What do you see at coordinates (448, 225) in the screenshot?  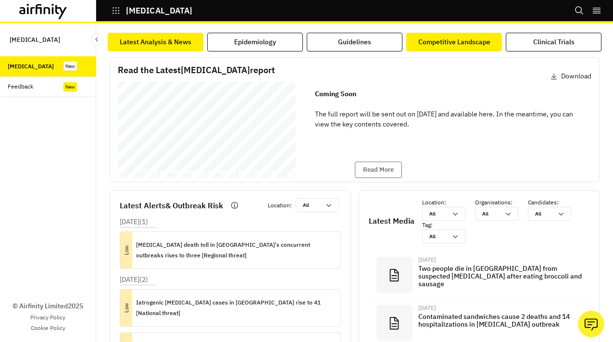 I see `p: Tag :` at bounding box center [448, 225].